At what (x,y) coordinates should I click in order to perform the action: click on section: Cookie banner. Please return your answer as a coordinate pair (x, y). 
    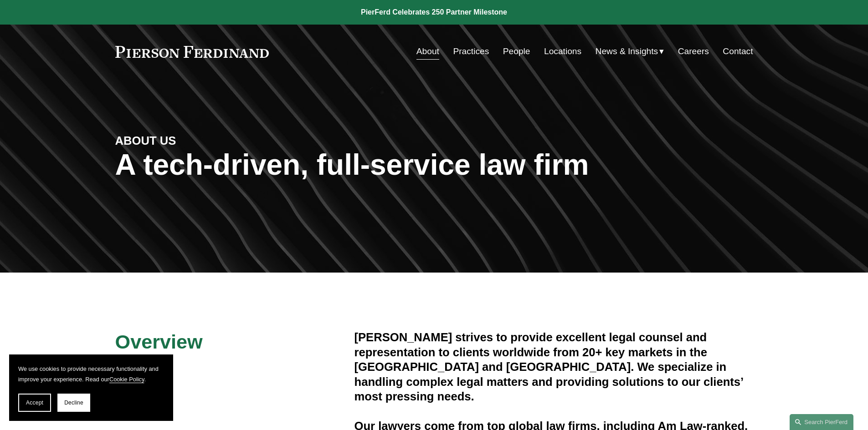
    Looking at the image, I should click on (91, 388).